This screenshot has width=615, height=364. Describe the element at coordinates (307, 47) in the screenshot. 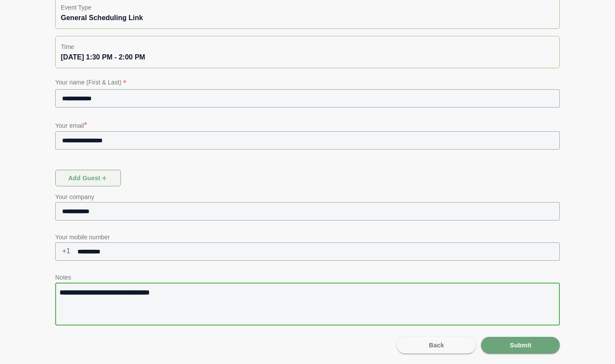

I see `p: Time` at that location.